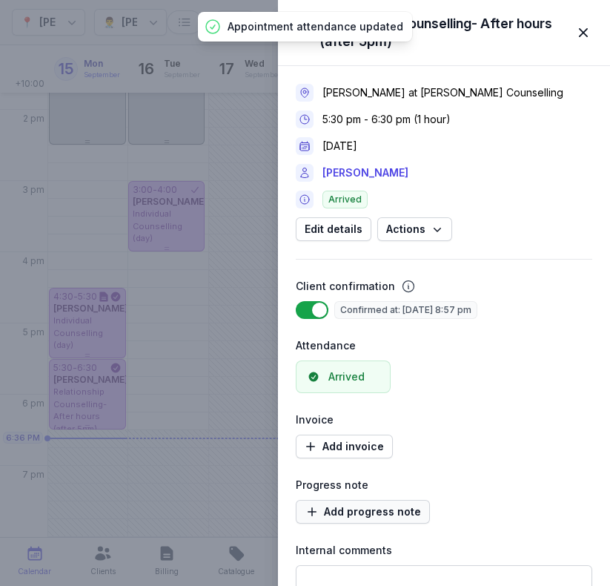  What do you see at coordinates (345, 199) in the screenshot?
I see `span: Arrived` at bounding box center [345, 199].